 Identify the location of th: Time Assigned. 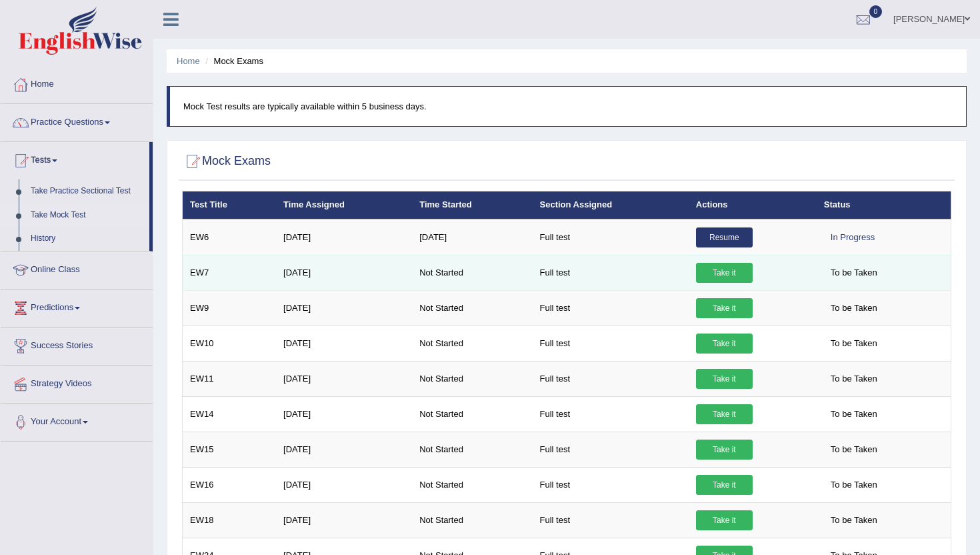
(345, 205).